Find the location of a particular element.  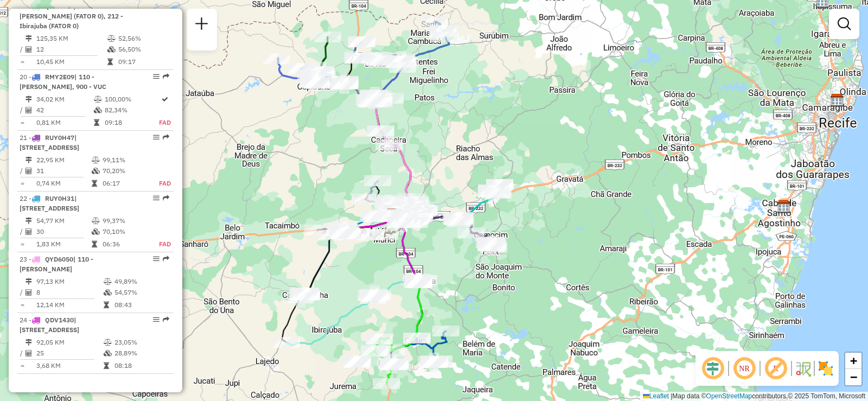

td: 28,89% is located at coordinates (141, 353).